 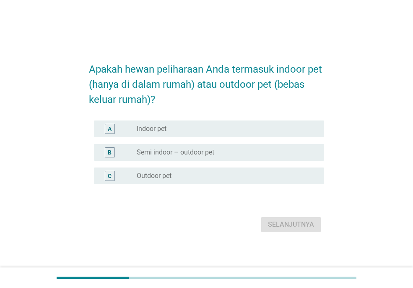 I want to click on label: Semi indoor – outdoor pet, so click(x=175, y=152).